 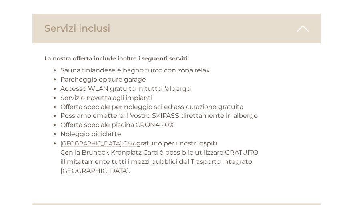 What do you see at coordinates (184, 116) in the screenshot?
I see `li: Possiamo emettere il Vostro SKIPASS direttamente in albergo` at bounding box center [184, 116].